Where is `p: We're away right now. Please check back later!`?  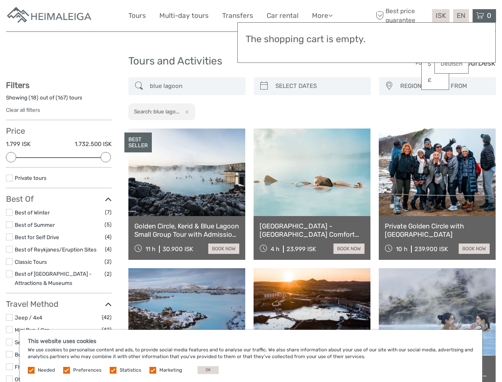
p: We're away right now. Please check back later! is located at coordinates (51, 17).